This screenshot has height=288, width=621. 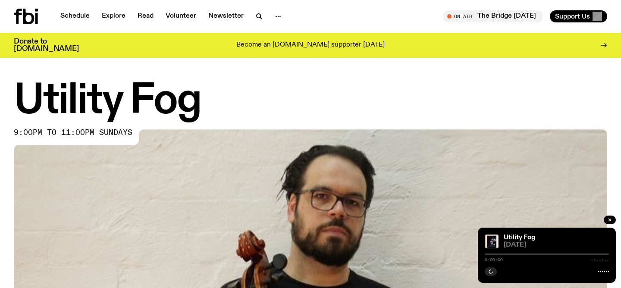 What do you see at coordinates (520, 238) in the screenshot?
I see `a: Utility Fog` at bounding box center [520, 238].